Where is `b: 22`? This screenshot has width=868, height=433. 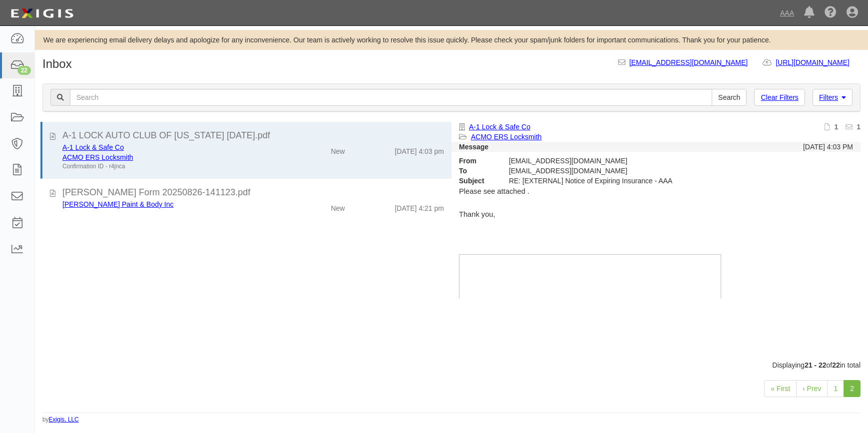 b: 22 is located at coordinates (836, 365).